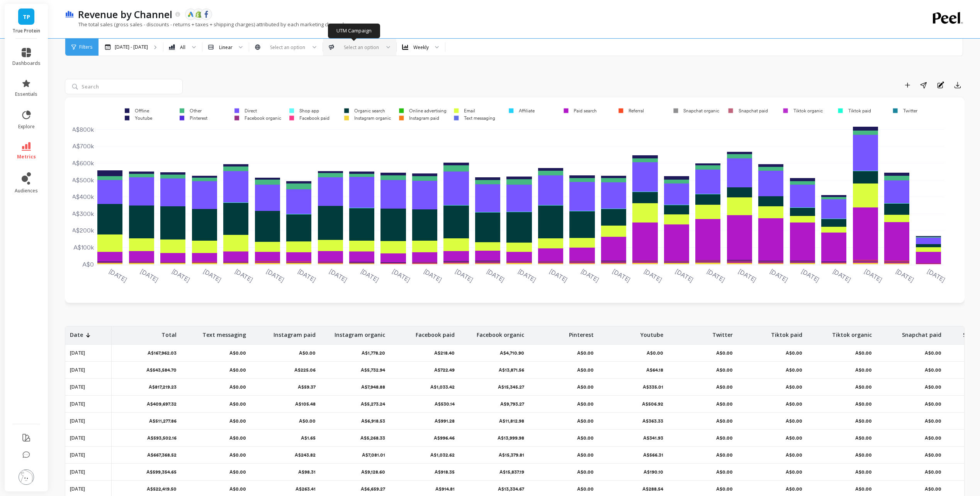 The image size is (980, 496). What do you see at coordinates (161, 353) in the screenshot?
I see `p: A$167,962.03` at bounding box center [161, 353].